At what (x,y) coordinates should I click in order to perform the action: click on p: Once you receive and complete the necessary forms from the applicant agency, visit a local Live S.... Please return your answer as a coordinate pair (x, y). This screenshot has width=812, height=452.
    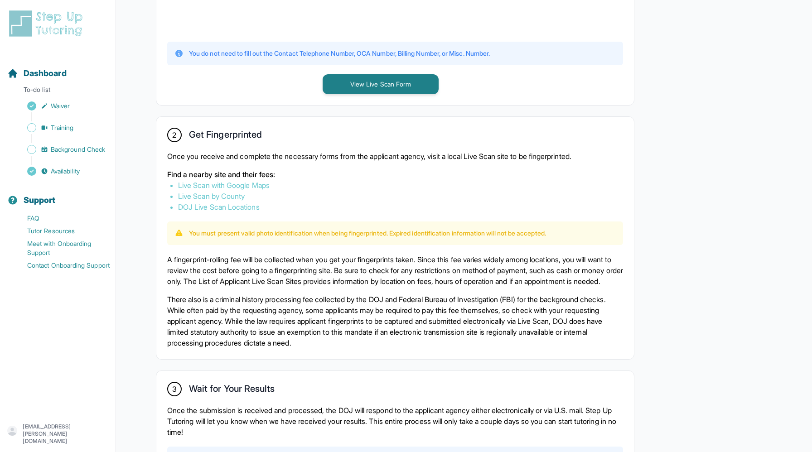
    Looking at the image, I should click on (395, 156).